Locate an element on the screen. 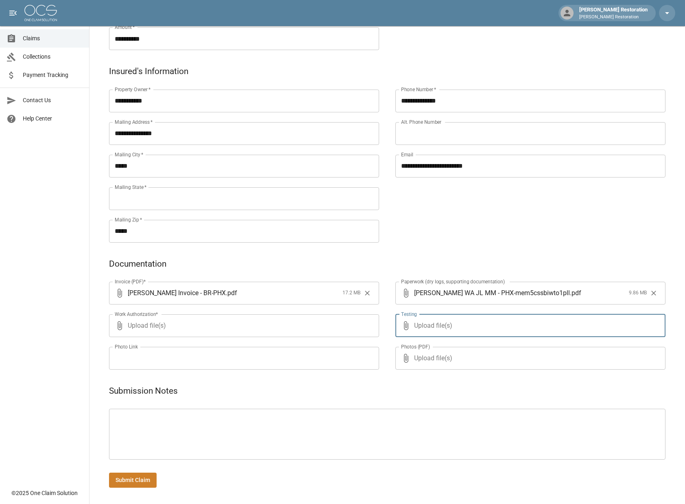 The image size is (685, 504). span: Contact Us is located at coordinates (53, 100).